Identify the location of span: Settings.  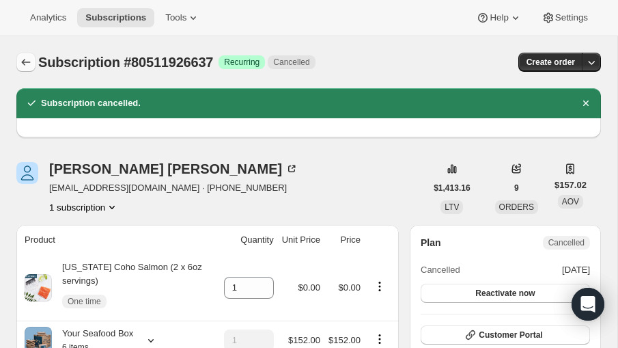
(572, 18).